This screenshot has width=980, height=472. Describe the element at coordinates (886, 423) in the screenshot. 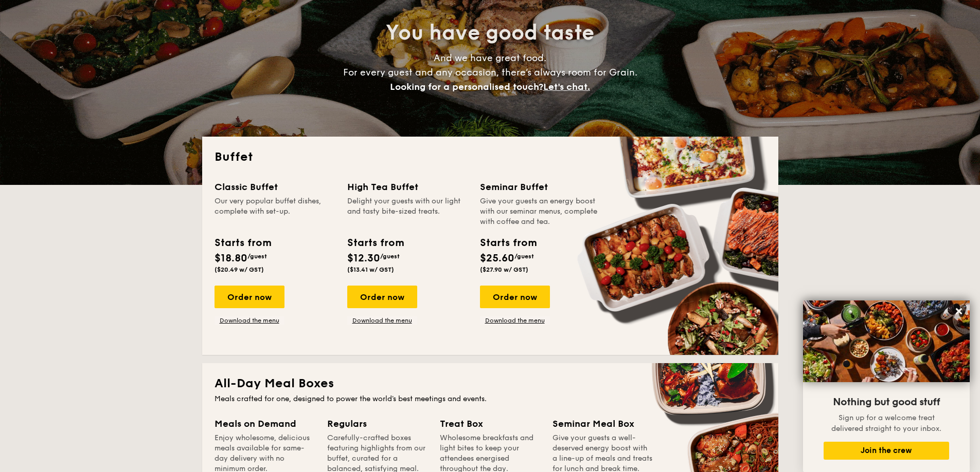

I see `span: Sign up for a welcome treat delivered straight to your inbox.` at that location.